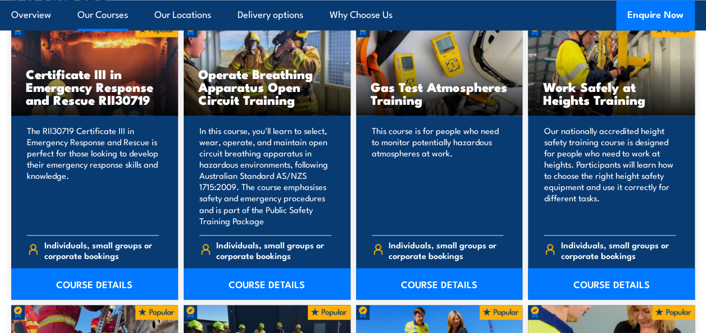 The image size is (706, 333). I want to click on p: The RII30719 Certificate III in Emergency Response and Rescue is perfect for those looking to dev..., so click(93, 176).